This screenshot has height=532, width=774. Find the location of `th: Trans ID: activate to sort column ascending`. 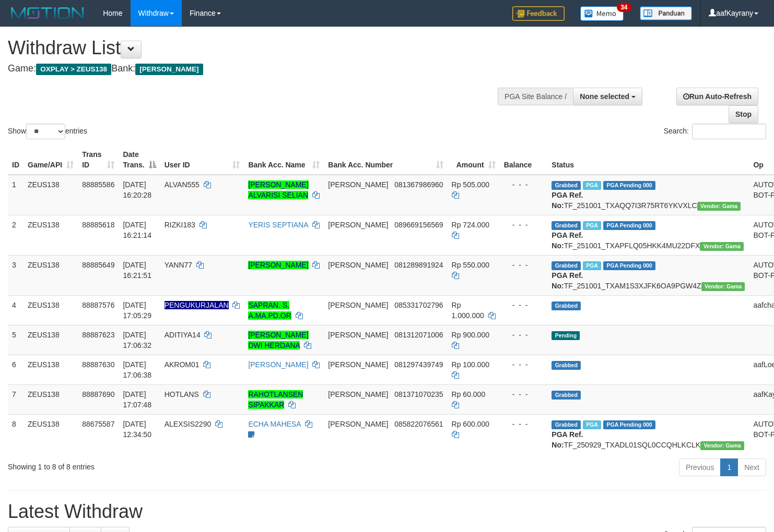

th: Trans ID: activate to sort column ascending is located at coordinates (98, 159).